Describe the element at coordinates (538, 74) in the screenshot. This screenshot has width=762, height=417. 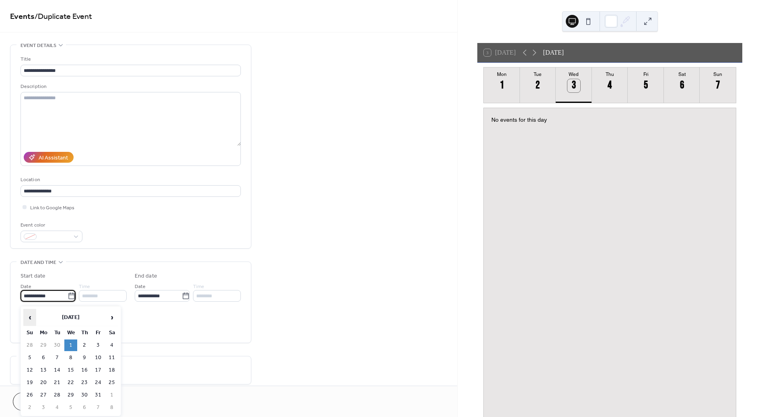
I see `div: Tue` at that location.